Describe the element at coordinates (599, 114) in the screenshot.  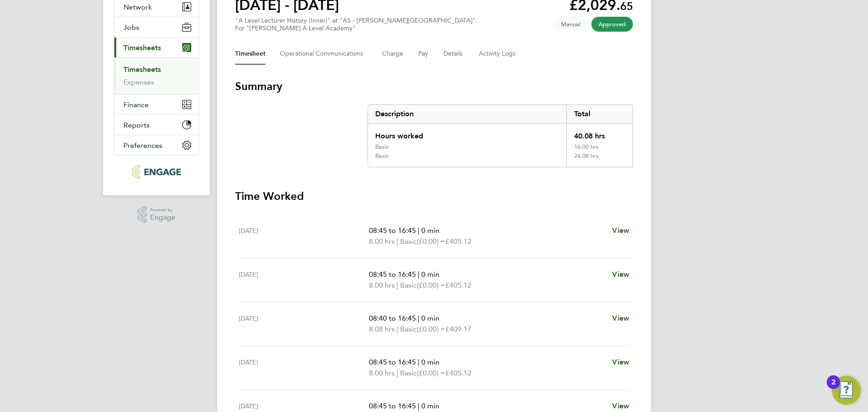
I see `div: Total` at that location.